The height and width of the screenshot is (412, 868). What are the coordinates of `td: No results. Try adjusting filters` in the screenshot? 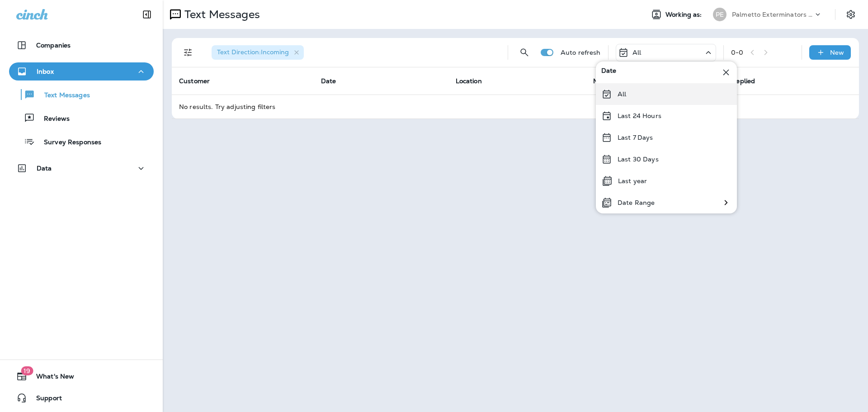 It's located at (516, 106).